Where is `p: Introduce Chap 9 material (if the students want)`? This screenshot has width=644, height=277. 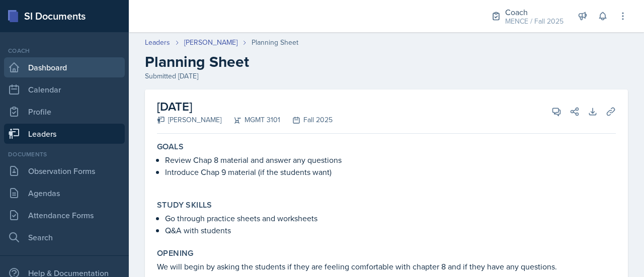 p: Introduce Chap 9 material (if the students want) is located at coordinates (390, 172).